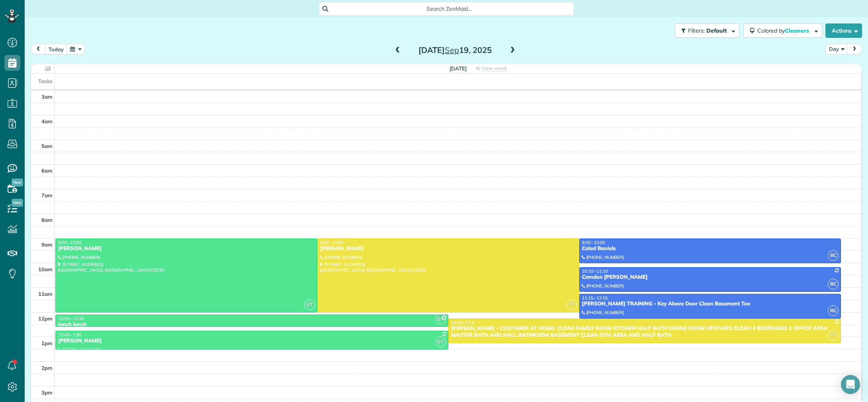 This screenshot has height=402, width=868. Describe the element at coordinates (47, 122) in the screenshot. I see `span: 4am` at that location.